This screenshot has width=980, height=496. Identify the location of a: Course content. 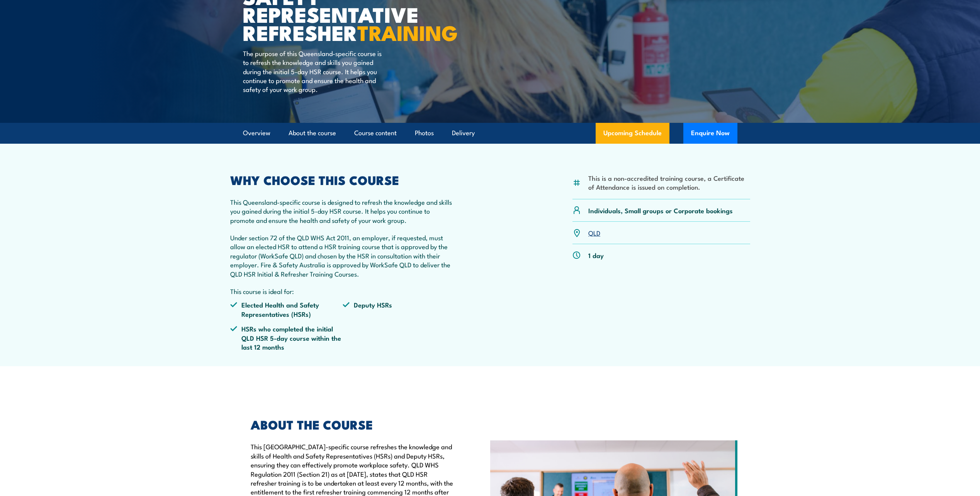
(375, 133).